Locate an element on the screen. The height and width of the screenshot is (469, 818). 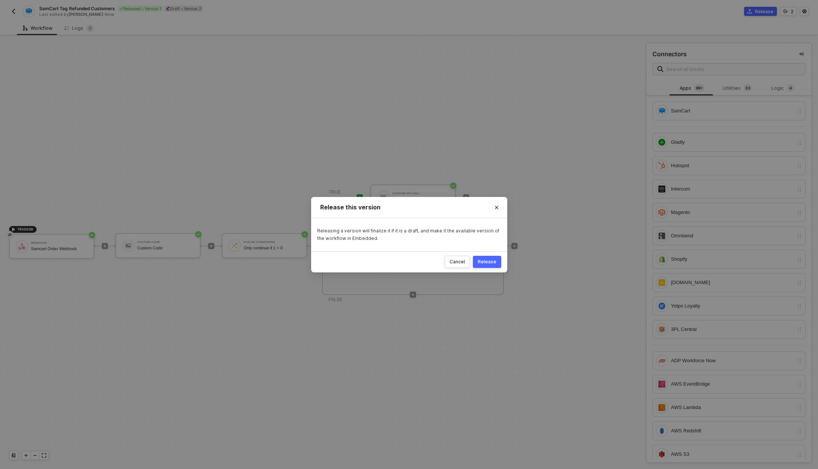
button: Close is located at coordinates (497, 207).